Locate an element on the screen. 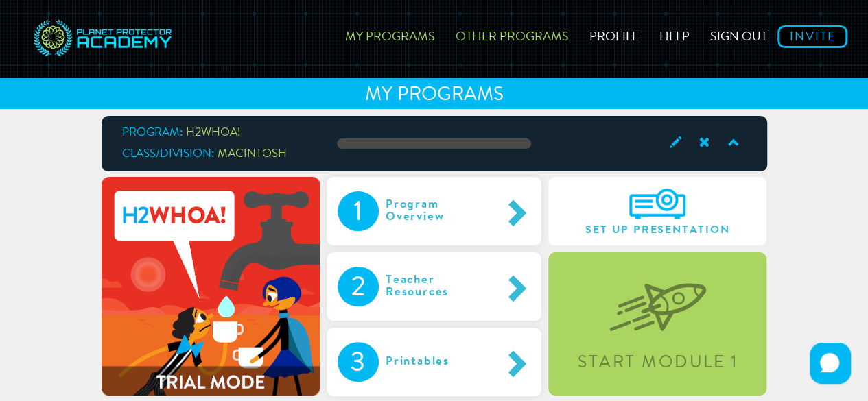  div: 3 is located at coordinates (358, 363).